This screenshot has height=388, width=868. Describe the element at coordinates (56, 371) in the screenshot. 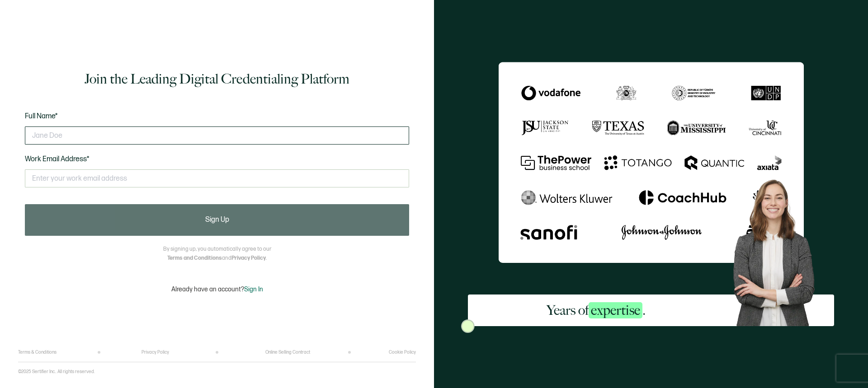

I see `p: ©2025 Sertifier Inc.. All rights reserved.` at that location.